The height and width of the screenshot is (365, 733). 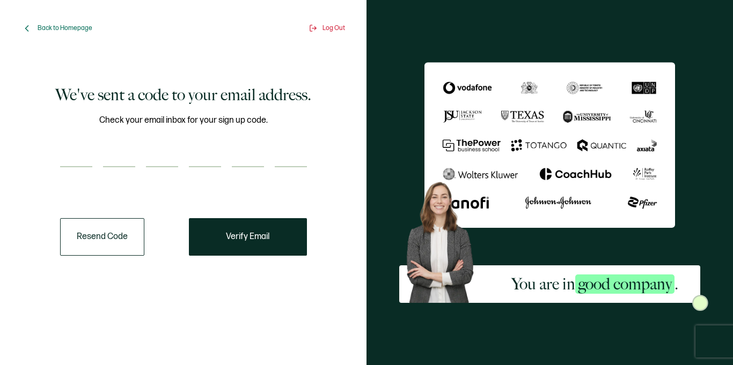 What do you see at coordinates (65, 28) in the screenshot?
I see `span: Back to Homepage` at bounding box center [65, 28].